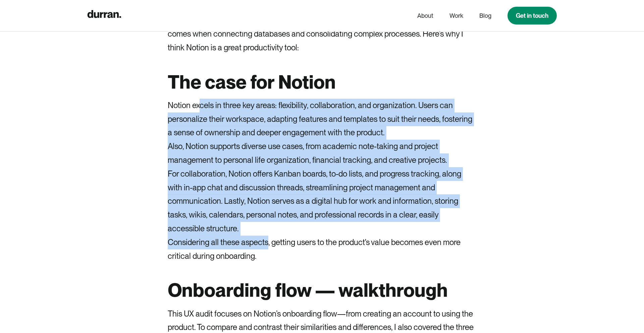 Image resolution: width=644 pixels, height=333 pixels. I want to click on a: Blog, so click(485, 16).